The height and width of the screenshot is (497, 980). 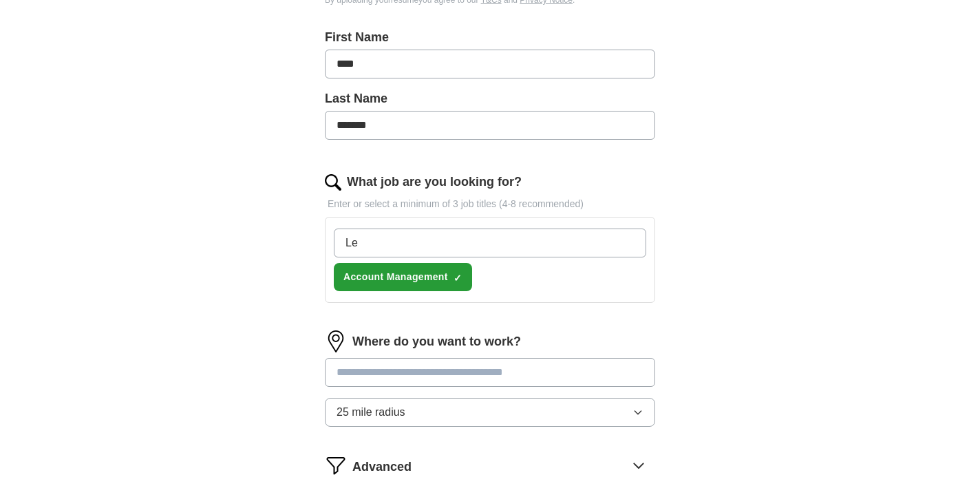 I want to click on span: 25 mile radius, so click(x=371, y=413).